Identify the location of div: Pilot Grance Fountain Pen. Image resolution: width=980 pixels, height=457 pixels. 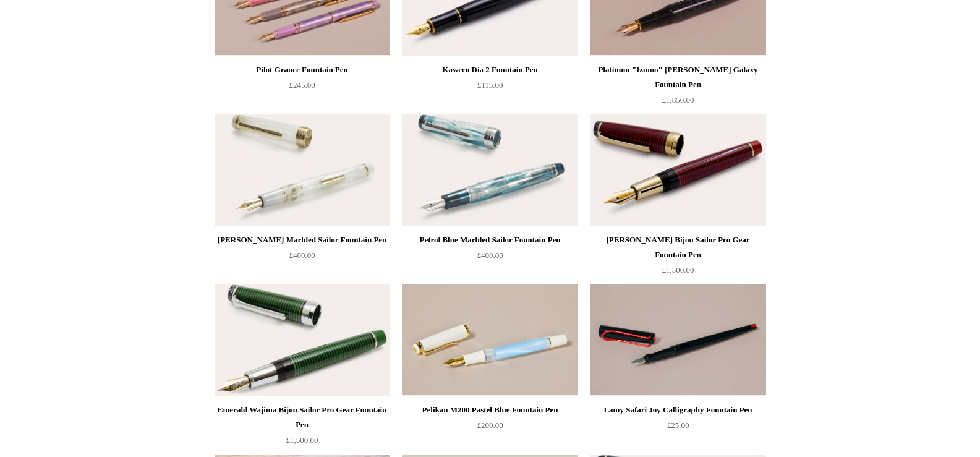
(302, 70).